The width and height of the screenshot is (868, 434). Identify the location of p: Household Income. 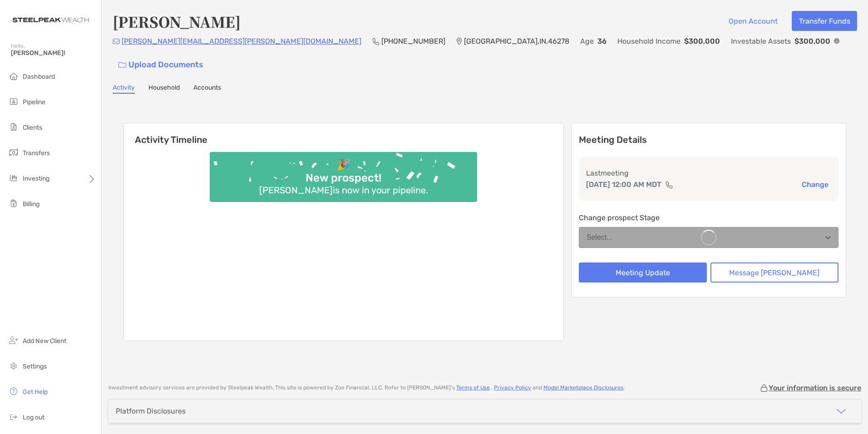
(649, 41).